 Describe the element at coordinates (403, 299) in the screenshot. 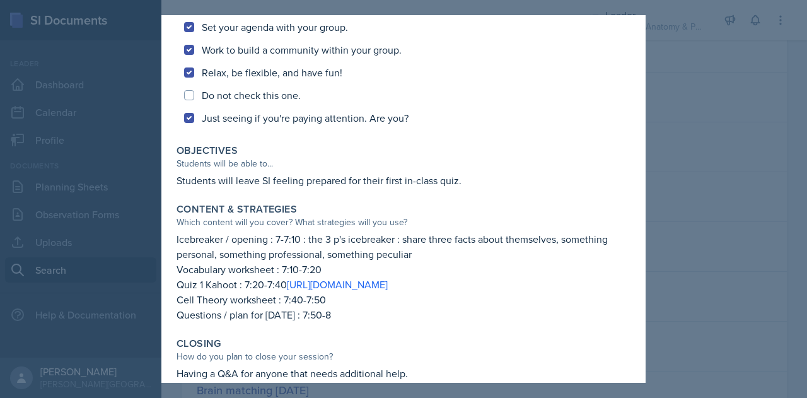

I see `p: Cell Theory worksheet : 7:40-7:50` at that location.